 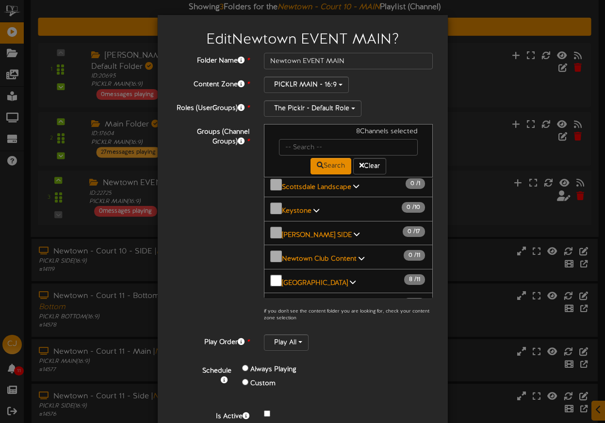 What do you see at coordinates (263, 384) in the screenshot?
I see `label: Custom` at bounding box center [263, 384].